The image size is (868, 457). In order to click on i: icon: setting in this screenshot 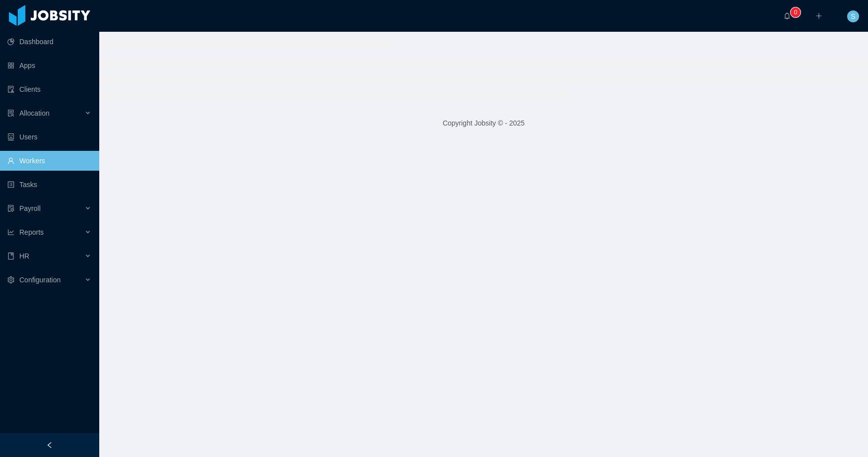, I will do `click(11, 280)`.